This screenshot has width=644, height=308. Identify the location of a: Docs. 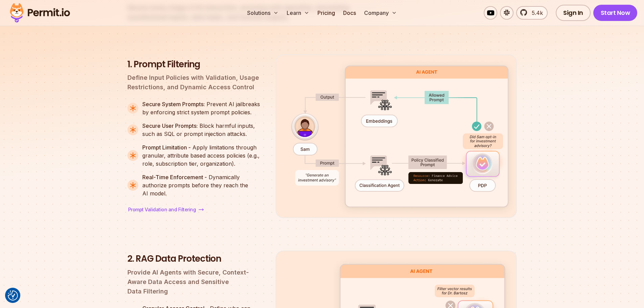
(350, 13).